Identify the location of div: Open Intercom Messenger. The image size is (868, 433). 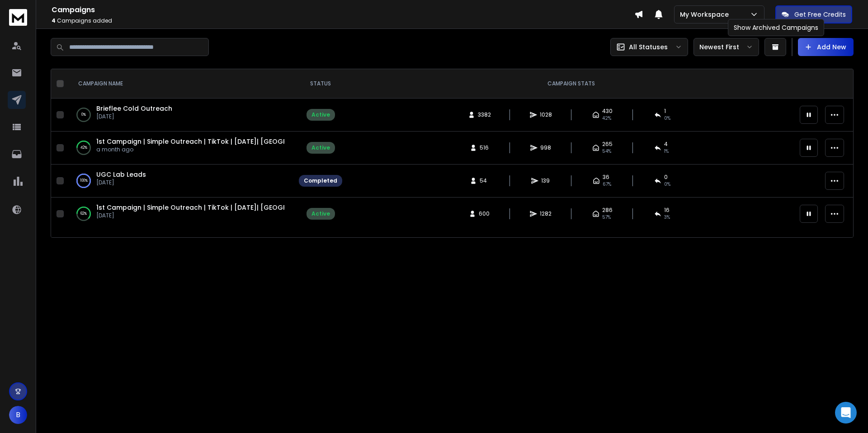
(846, 413).